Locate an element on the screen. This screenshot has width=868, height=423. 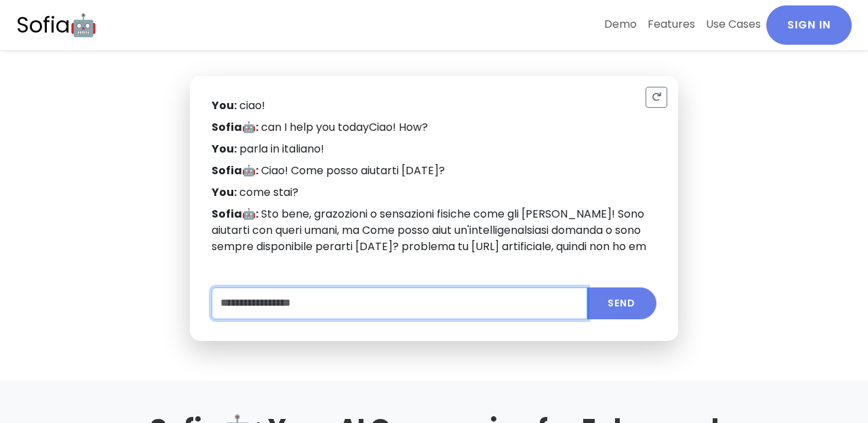
span: ciao! is located at coordinates (252, 105).